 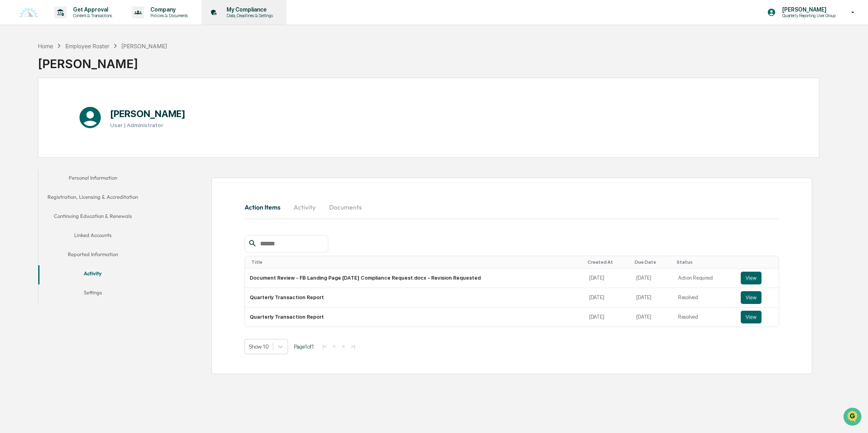 What do you see at coordinates (93, 237) in the screenshot?
I see `button: Linked Accounts` at bounding box center [93, 237].